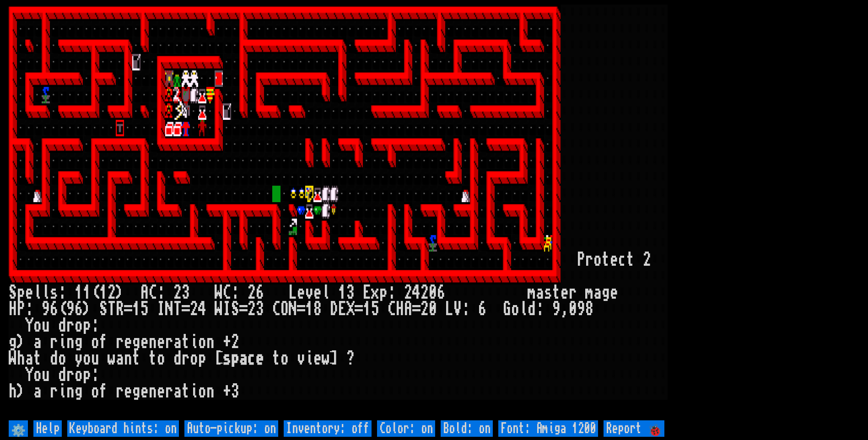 The width and height of the screenshot is (868, 440). What do you see at coordinates (301, 358) in the screenshot?
I see `div: v` at bounding box center [301, 358].